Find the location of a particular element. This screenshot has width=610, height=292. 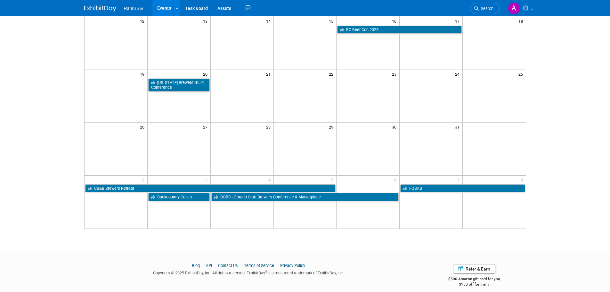

span: 29 is located at coordinates (332, 127).